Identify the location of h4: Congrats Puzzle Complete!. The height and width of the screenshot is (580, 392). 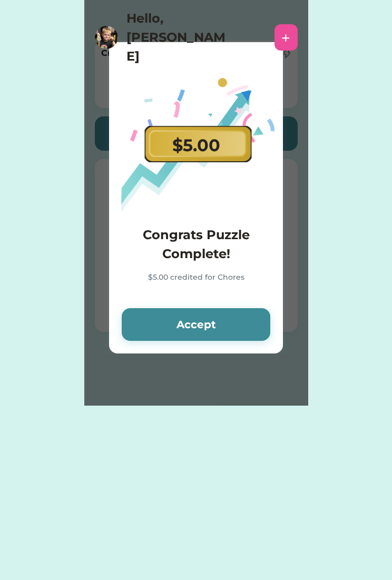
(196, 244).